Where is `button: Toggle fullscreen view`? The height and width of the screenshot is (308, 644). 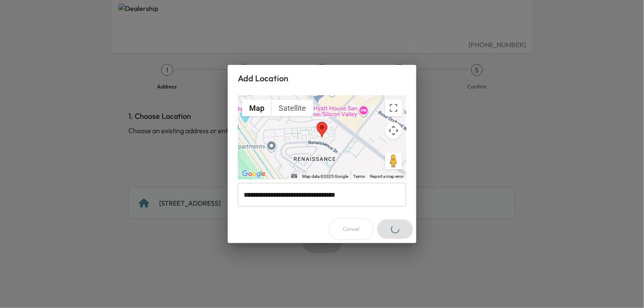 button: Toggle fullscreen view is located at coordinates (394, 108).